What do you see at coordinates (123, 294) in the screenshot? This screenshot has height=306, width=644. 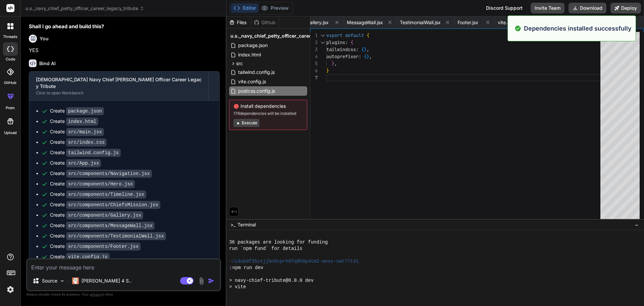 I see `p: Always double-check its answers. Your in Bind` at bounding box center [123, 294].